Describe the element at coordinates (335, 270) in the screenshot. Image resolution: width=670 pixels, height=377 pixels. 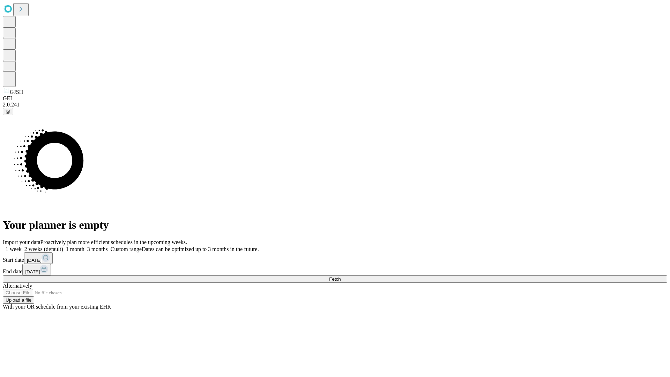
I see `div: End date` at that location.